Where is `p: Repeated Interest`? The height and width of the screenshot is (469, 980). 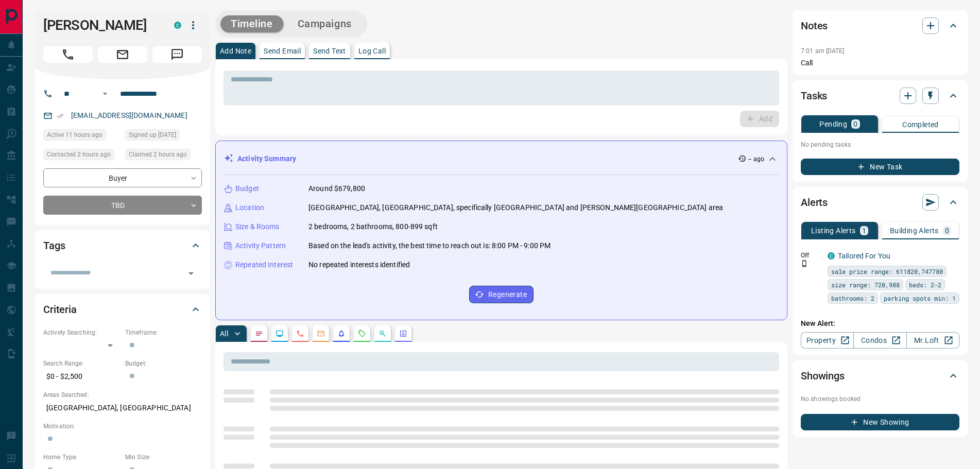
p: Repeated Interest is located at coordinates (264, 264).